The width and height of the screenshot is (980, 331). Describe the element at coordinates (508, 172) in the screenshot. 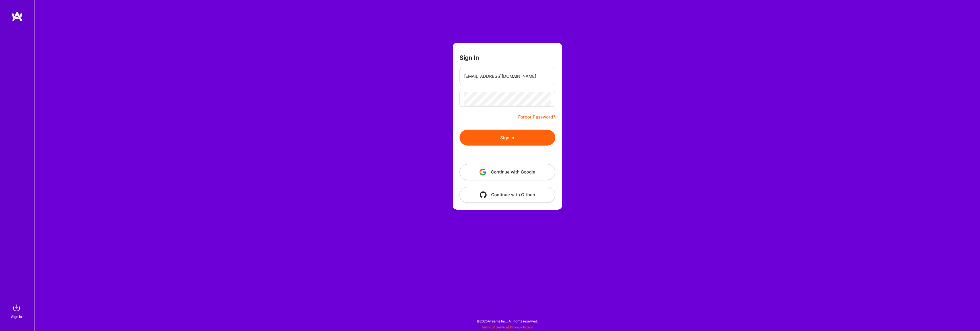

I see `button: Continue with Google` at that location.